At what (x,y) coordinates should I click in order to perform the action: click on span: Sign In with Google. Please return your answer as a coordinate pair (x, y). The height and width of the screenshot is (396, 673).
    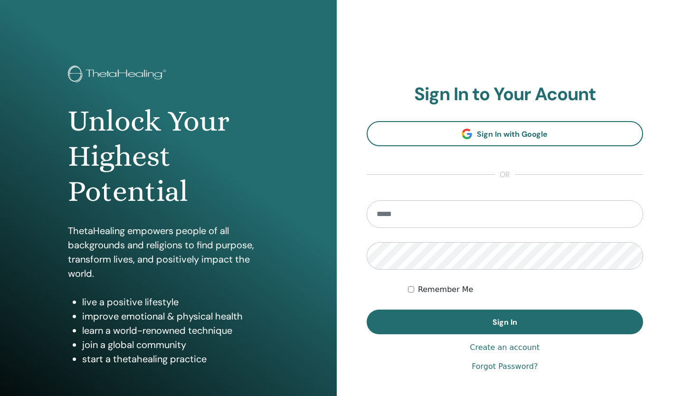
    Looking at the image, I should click on (512, 134).